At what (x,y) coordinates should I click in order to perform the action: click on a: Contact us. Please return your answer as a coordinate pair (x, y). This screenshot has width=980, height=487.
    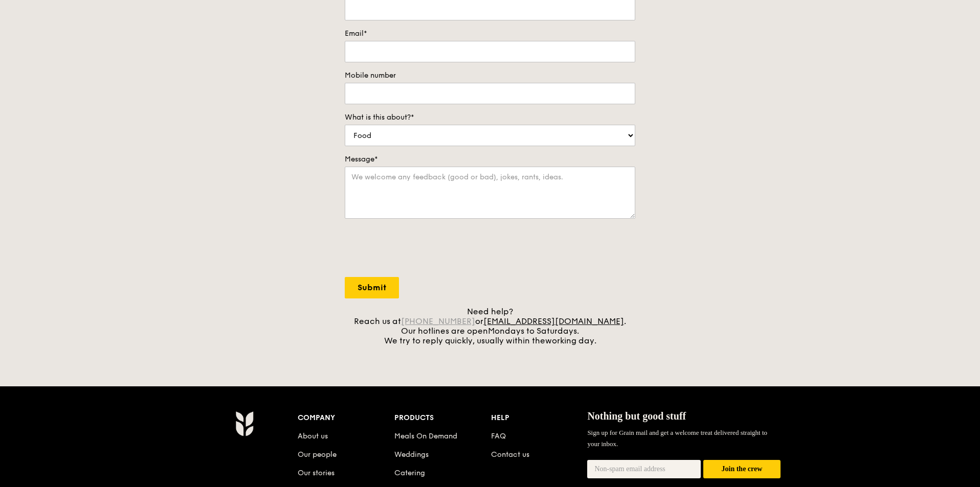
    Looking at the image, I should click on (510, 454).